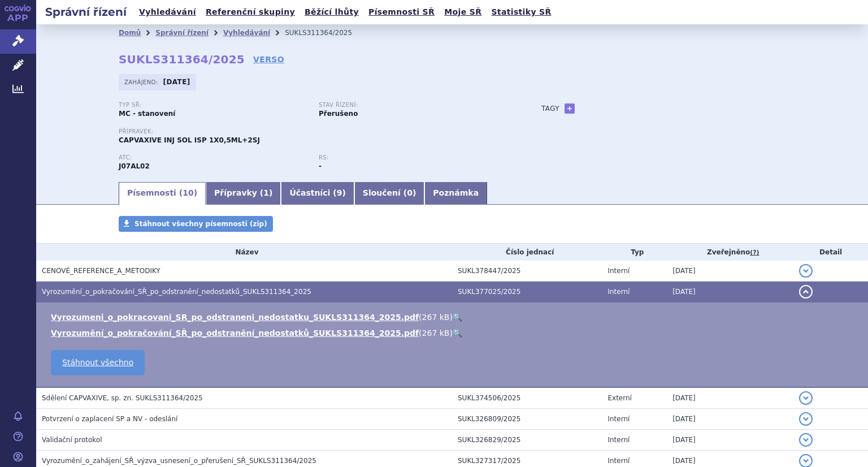 The height and width of the screenshot is (467, 868). What do you see at coordinates (235, 317) in the screenshot?
I see `a: Vyrozumeni_o_pokracovani_SR_po_odstraneni_nedostatku_SUKLS311364_2025.pdf` at bounding box center [235, 317].